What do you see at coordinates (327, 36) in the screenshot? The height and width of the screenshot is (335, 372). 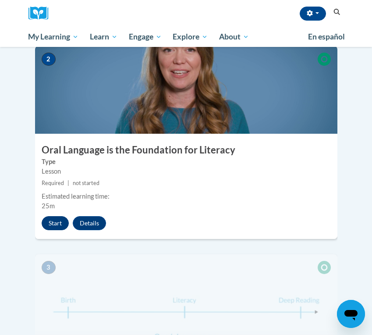 I see `span: En español` at bounding box center [327, 36].